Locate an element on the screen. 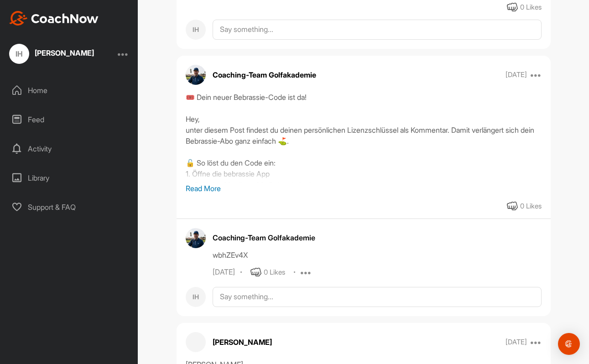 The image size is (589, 364). div: Open Intercom Messenger is located at coordinates (569, 344).